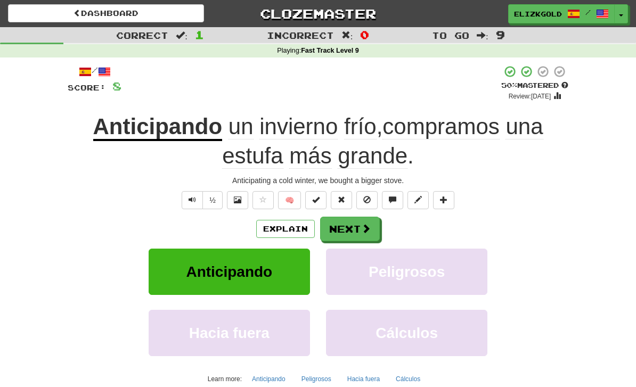  I want to click on u: Anticipando, so click(158, 127).